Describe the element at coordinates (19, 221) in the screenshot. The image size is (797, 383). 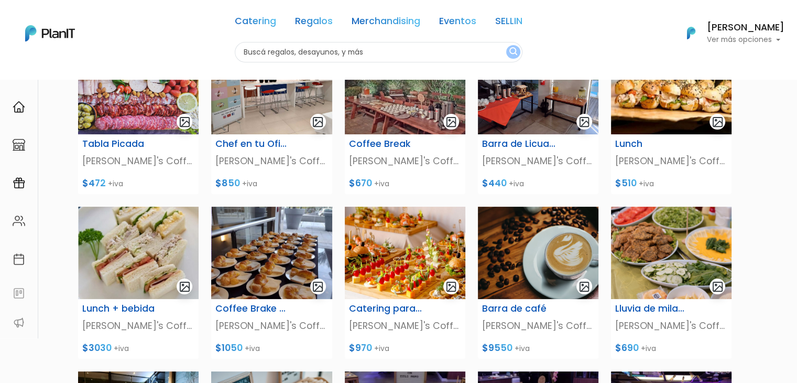
I see `img: people-662611757002400ad9ed0e3c099ab2801c6687ba6c219adb57efc949bc21e19d.svg` at that location.